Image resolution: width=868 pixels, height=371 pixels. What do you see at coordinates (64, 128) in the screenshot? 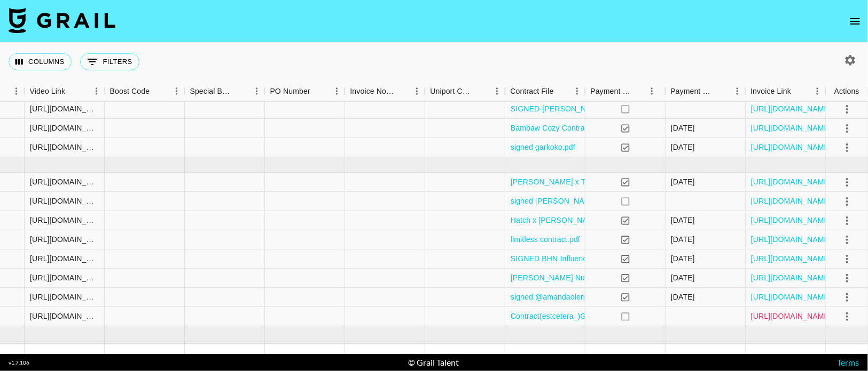
I see `div: https://www.instagram.com/reel/DN4Ssk3jCT4/?hl=en` at bounding box center [64, 128].